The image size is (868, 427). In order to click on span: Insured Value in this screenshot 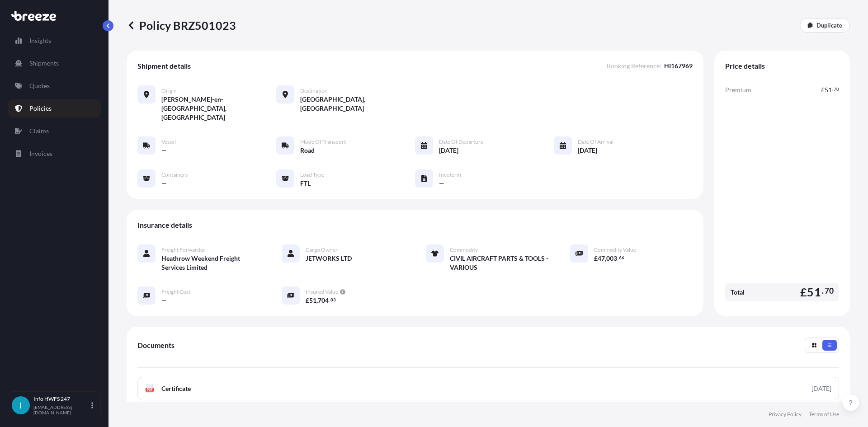, I will do `click(322, 292)`.